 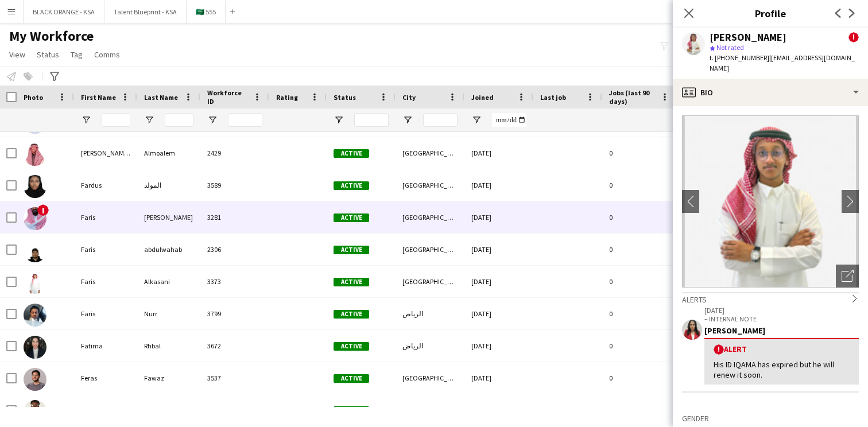 I want to click on div: Fatima, so click(x=106, y=346).